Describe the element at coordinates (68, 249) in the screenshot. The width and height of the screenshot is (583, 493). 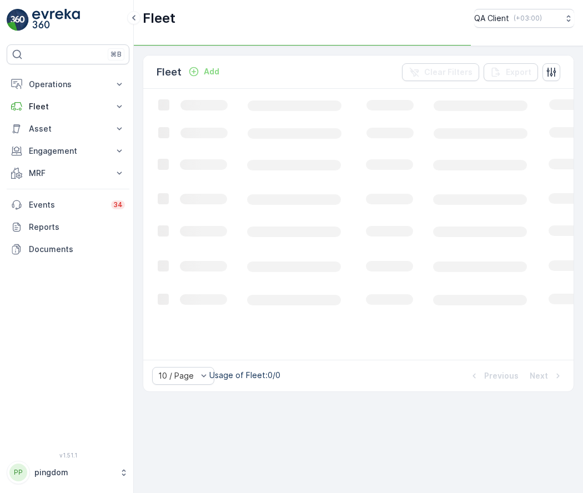
I see `a: Documents` at that location.